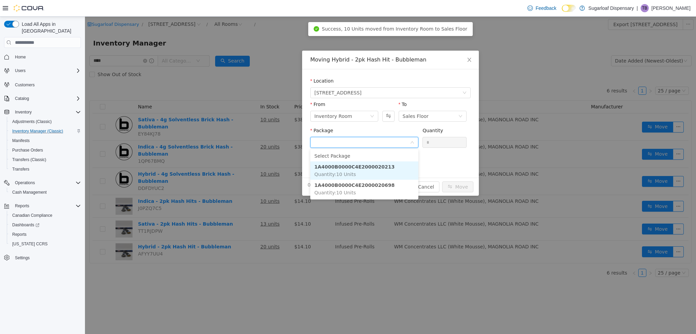 This screenshot has height=334, width=696. What do you see at coordinates (237, 114) in the screenshot?
I see `label: Package` at bounding box center [237, 114].